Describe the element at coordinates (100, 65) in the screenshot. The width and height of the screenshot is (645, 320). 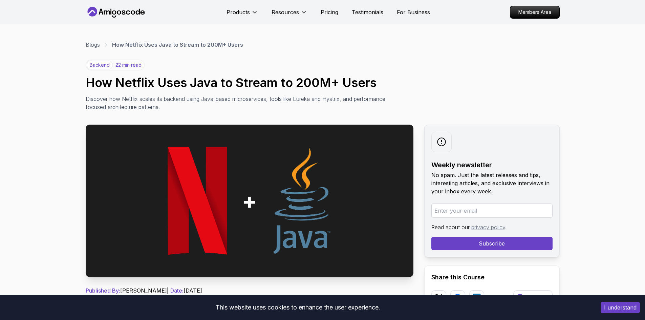
I see `p: backend` at that location.